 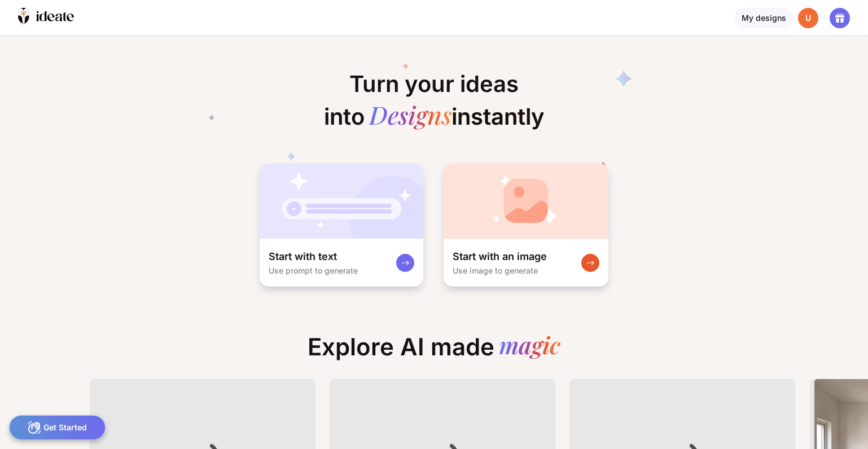 What do you see at coordinates (808, 18) in the screenshot?
I see `div: U` at bounding box center [808, 18].